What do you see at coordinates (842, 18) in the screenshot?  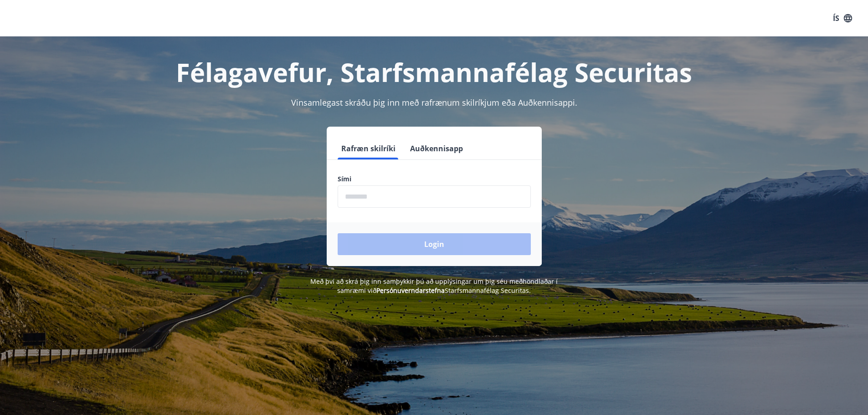 I see `button: ÍS` at bounding box center [842, 18].